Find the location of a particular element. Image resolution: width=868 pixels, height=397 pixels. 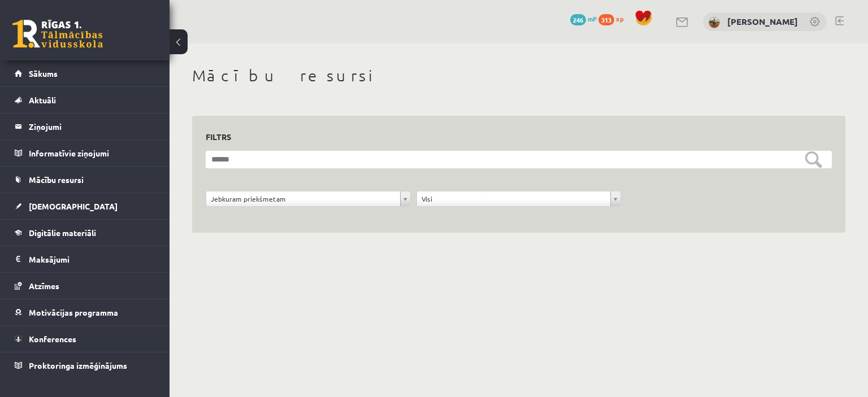

span: Motivācijas programma is located at coordinates (74, 312).